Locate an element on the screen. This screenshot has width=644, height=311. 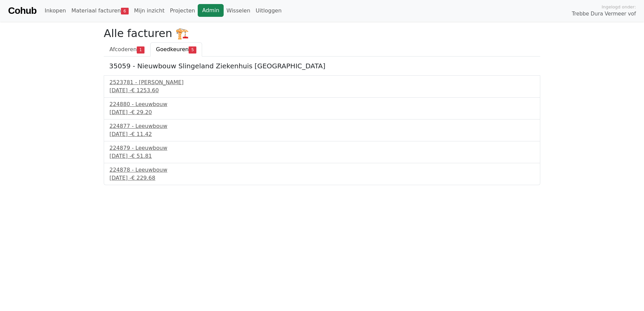
span: Ingelogd onder: is located at coordinates (619, 7).